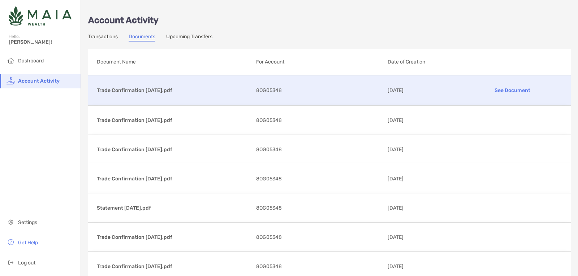 This screenshot has width=578, height=276. What do you see at coordinates (40, 16) in the screenshot?
I see `img: Zoe Logo` at bounding box center [40, 16].